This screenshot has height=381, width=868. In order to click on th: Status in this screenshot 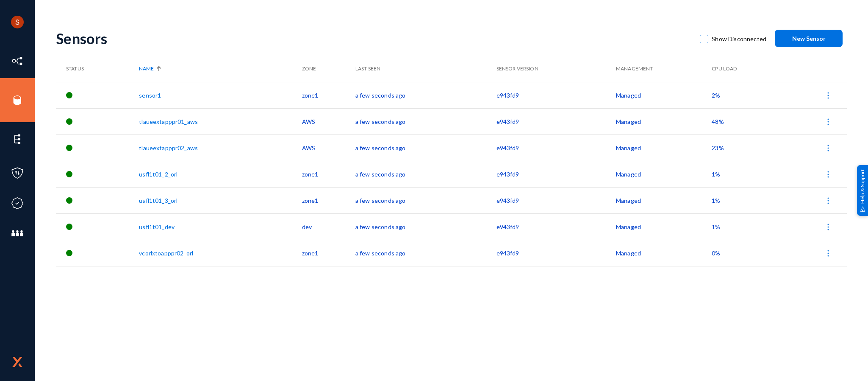, I will do `click(97, 69)`.